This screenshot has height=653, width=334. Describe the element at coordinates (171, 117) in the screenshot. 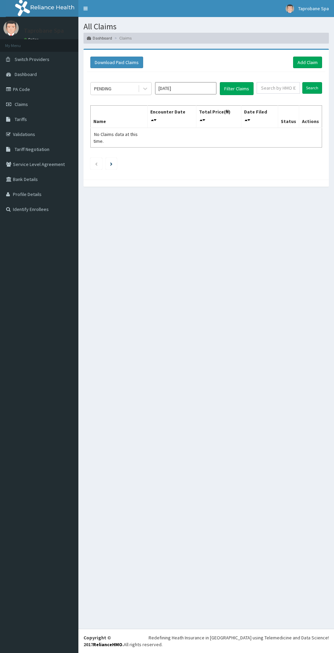

I see `th: Encounter Date` at that location.